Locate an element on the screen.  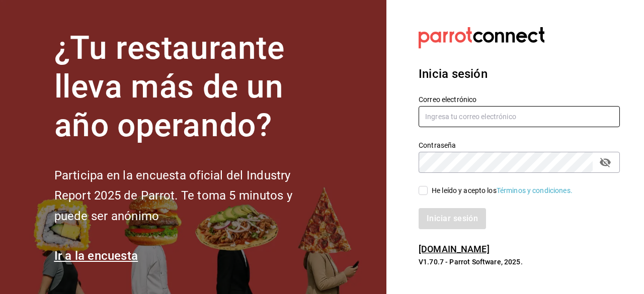
h3: Inicia sesión is located at coordinates (519, 74).